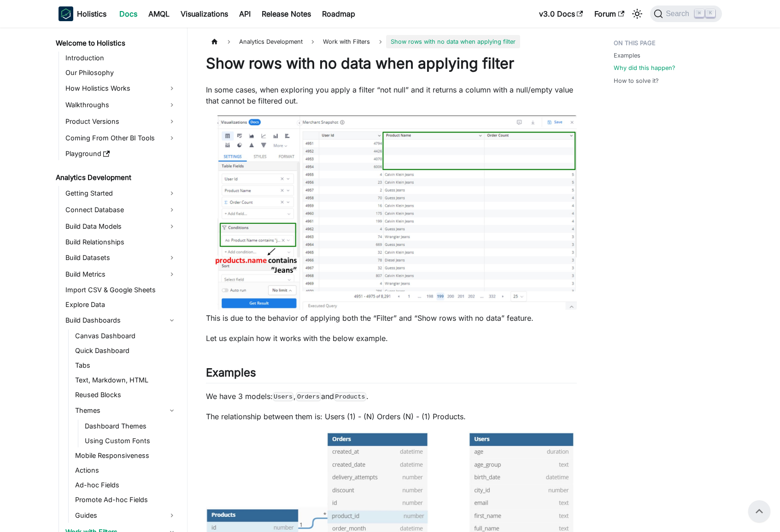 The height and width of the screenshot is (532, 780). Describe the element at coordinates (126, 470) in the screenshot. I see `a: Actions` at that location.